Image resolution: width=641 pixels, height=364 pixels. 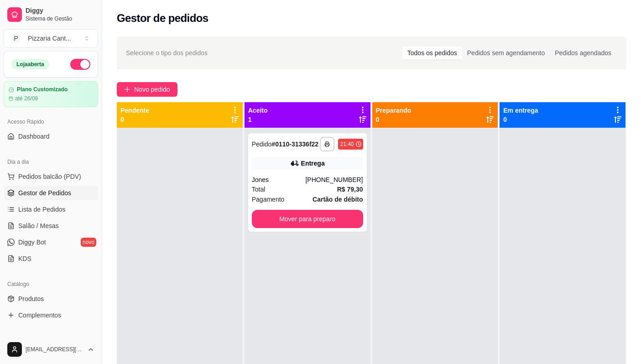 What do you see at coordinates (432, 53) in the screenshot?
I see `div: Todos os pedidos` at bounding box center [432, 53].